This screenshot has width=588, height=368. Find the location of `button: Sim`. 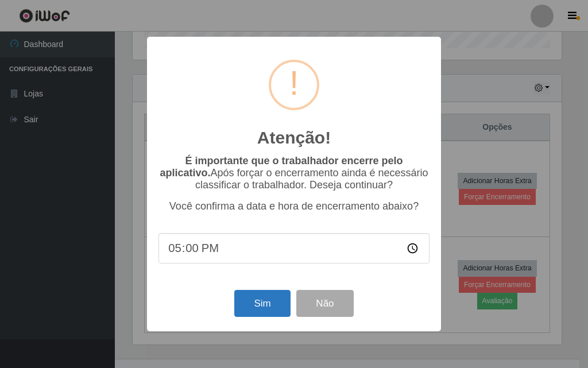

button: Sim is located at coordinates (262, 303).